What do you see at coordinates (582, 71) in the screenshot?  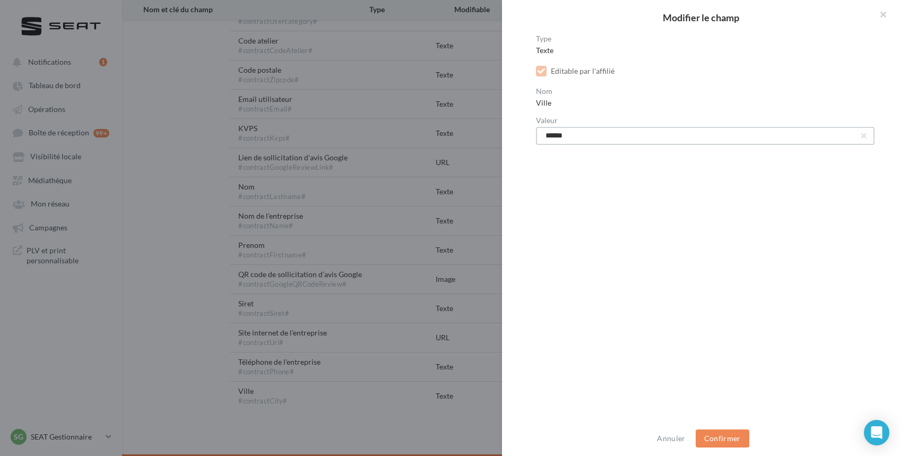 I see `div: Editable par l'affilié` at bounding box center [582, 71].